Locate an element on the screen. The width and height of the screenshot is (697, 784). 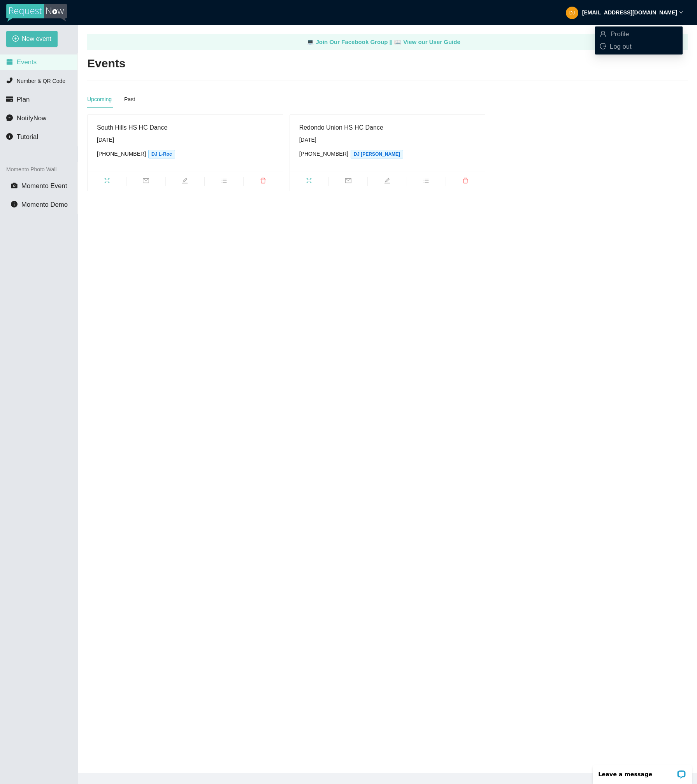
span: message is located at coordinates (10, 117).